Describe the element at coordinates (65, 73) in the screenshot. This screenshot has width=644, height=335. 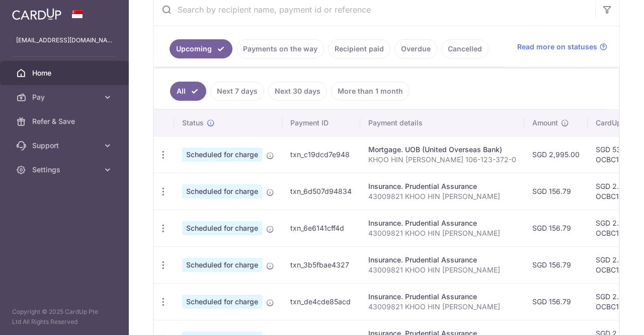
I see `span: Home` at that location.